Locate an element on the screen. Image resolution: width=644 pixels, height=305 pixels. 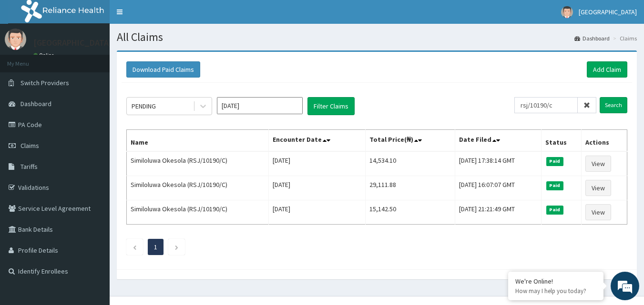
span: Switch Providers is located at coordinates (45, 83).